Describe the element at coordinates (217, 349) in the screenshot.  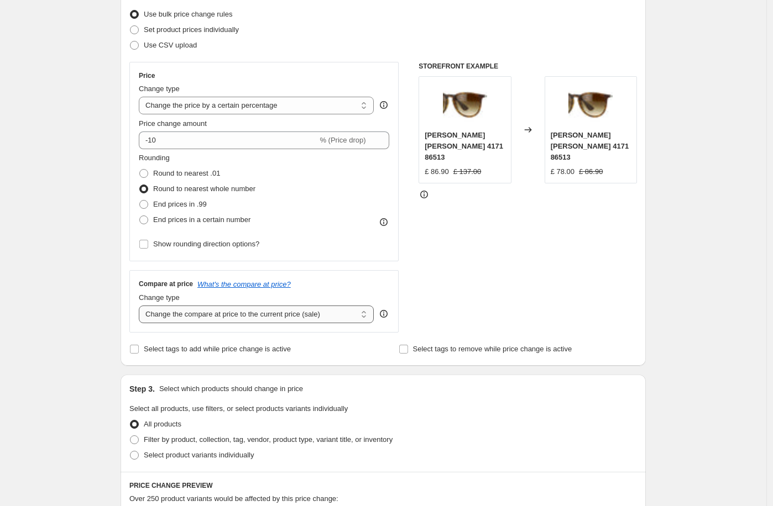
I see `span: Select tags to add while price change is active` at that location.